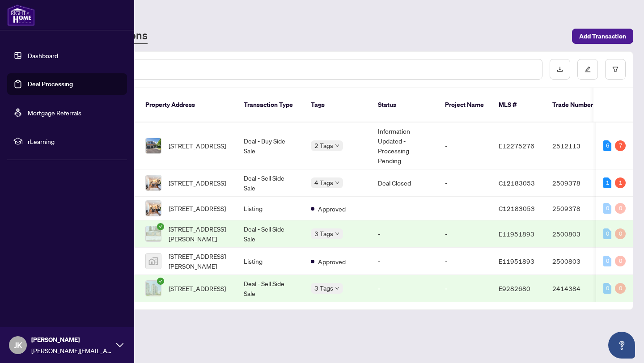  I want to click on span: filter, so click(615, 69).